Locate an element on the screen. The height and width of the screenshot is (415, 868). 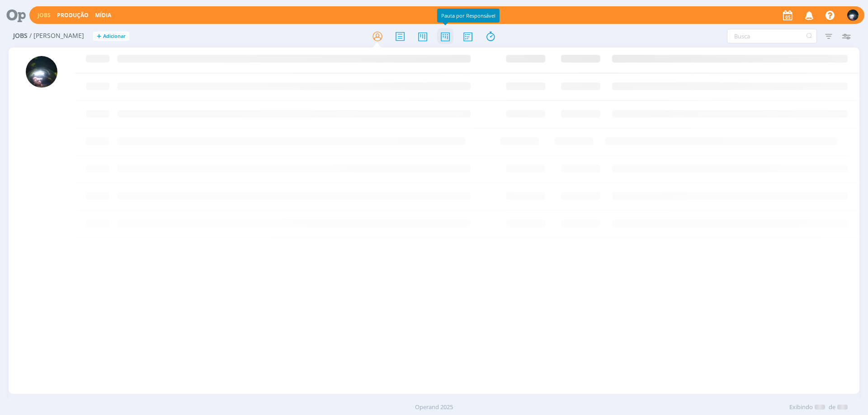
button: Mídia is located at coordinates (103, 15).